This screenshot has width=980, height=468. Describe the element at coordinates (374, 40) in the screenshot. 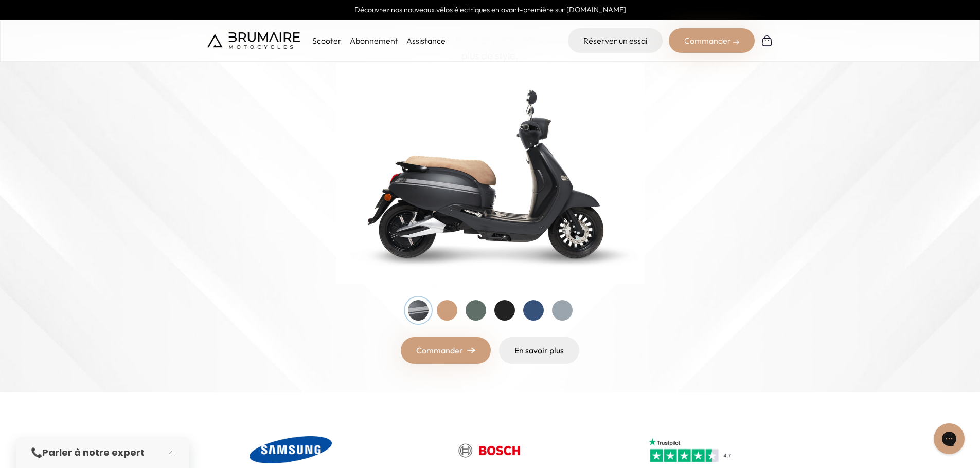

I see `a: Abonnement` at that location.